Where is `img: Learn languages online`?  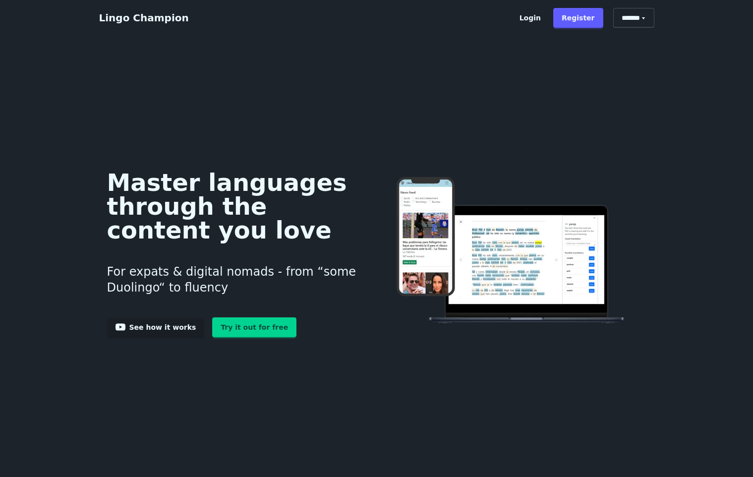
img: Learn languages online is located at coordinates (511, 251).